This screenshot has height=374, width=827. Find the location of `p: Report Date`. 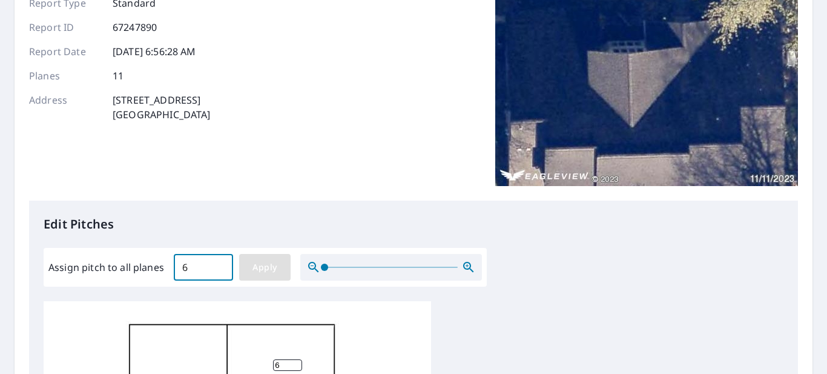

p: Report Date is located at coordinates (65, 51).